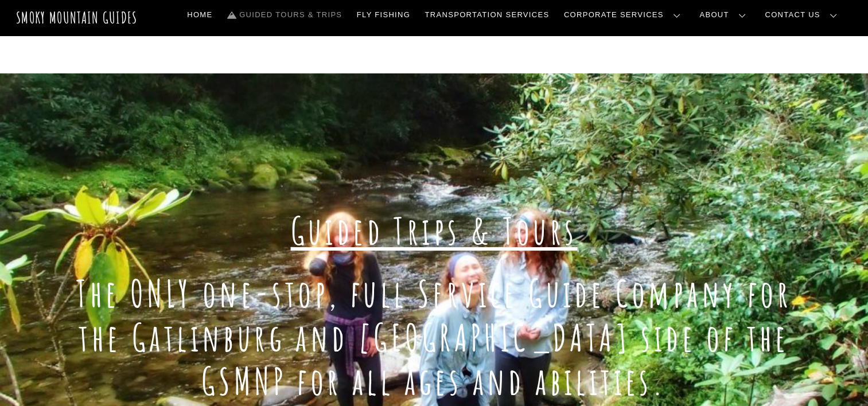  What do you see at coordinates (725, 15) in the screenshot?
I see `a: About` at bounding box center [725, 15].